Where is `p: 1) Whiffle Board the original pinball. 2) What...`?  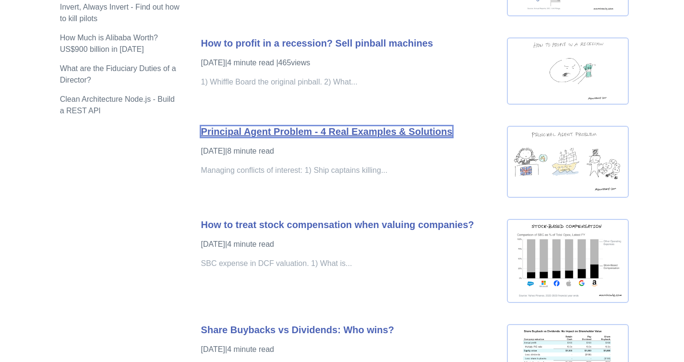 p: 1) Whiffle Board the original pinball. 2) What... is located at coordinates (349, 82).